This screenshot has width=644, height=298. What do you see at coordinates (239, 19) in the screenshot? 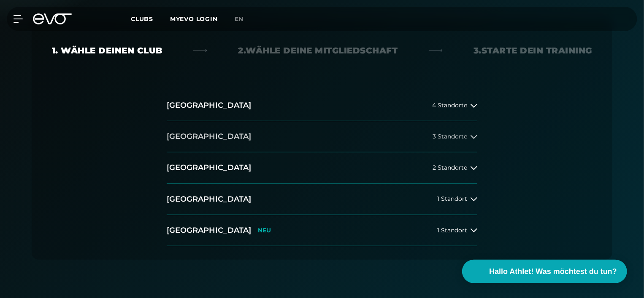
I see `span: en` at bounding box center [239, 19].